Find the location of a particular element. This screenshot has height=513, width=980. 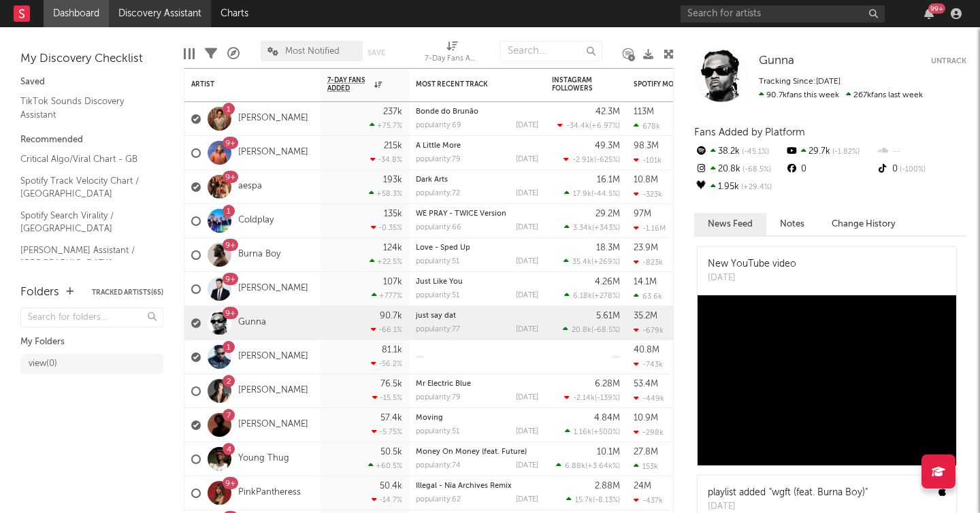

div: Just Like You is located at coordinates (477, 282).